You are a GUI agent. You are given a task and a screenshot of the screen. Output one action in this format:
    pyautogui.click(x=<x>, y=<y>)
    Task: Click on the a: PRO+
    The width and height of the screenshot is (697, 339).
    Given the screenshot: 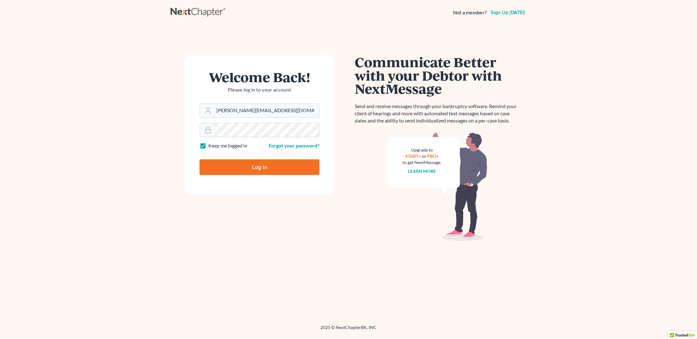 What is the action you would take?
    pyautogui.click(x=433, y=156)
    